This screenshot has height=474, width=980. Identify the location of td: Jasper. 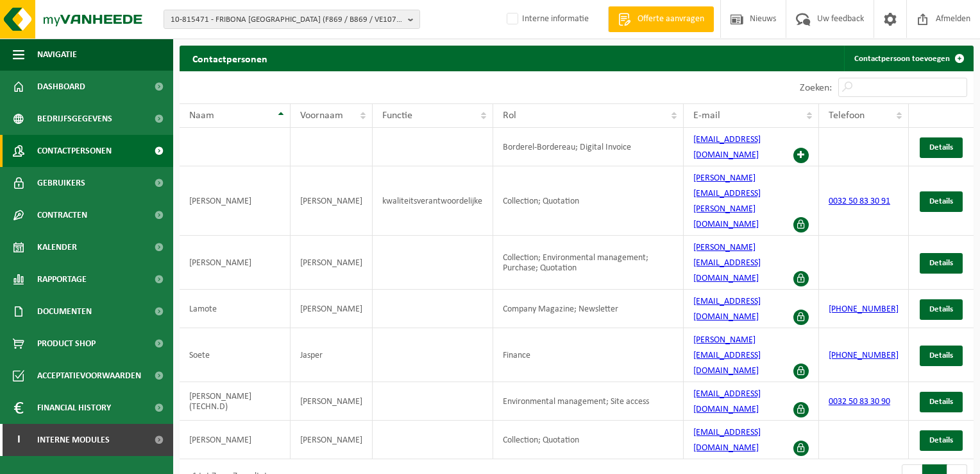
(331, 355).